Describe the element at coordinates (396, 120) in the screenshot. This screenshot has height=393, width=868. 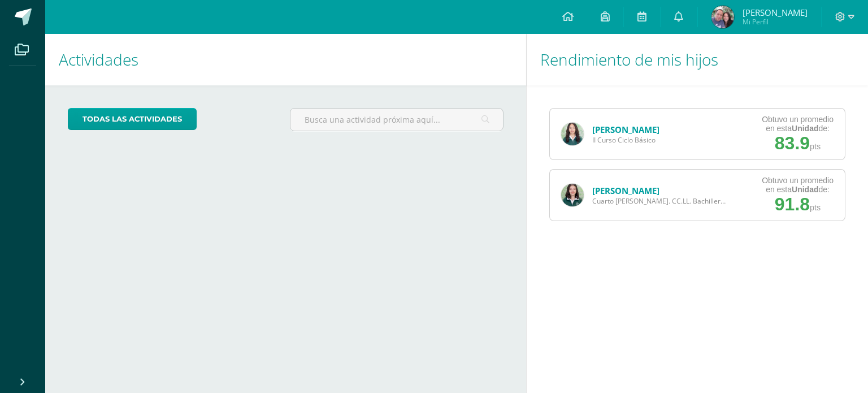
I see `input: Busca una actividad próxima aquí...` at that location.